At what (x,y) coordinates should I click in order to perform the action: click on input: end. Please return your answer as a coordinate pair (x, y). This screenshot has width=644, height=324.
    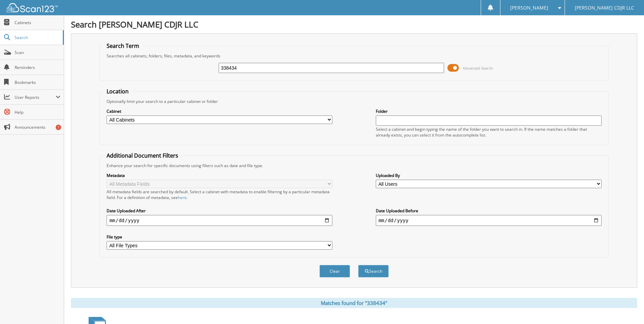
    Looking at the image, I should click on (489, 220).